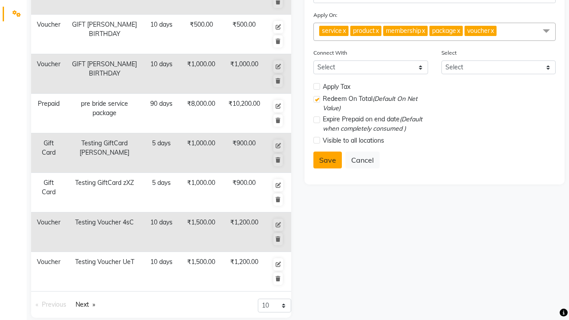  I want to click on span: service, so click(331, 31).